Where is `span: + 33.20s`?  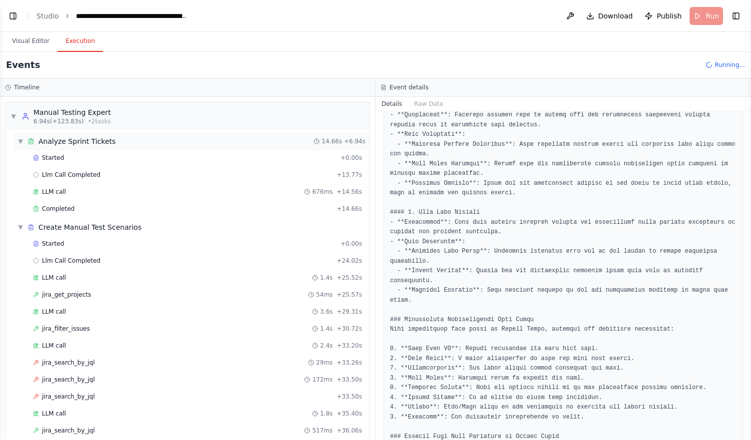
span: + 33.20s is located at coordinates (349, 346).